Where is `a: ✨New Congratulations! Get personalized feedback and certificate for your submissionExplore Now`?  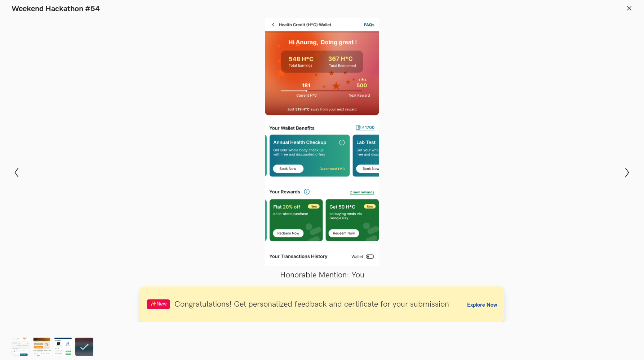 a: ✨New Congratulations! Get personalized feedback and certificate for your submissionExplore Now is located at coordinates (322, 304).